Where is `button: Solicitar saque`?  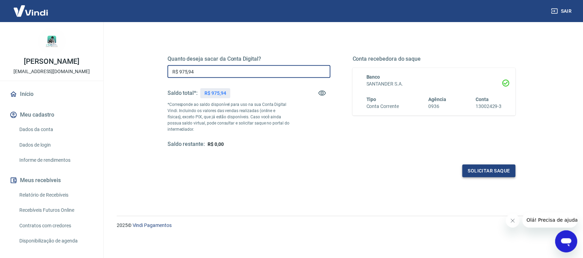
button: Solicitar saque is located at coordinates (489, 171).